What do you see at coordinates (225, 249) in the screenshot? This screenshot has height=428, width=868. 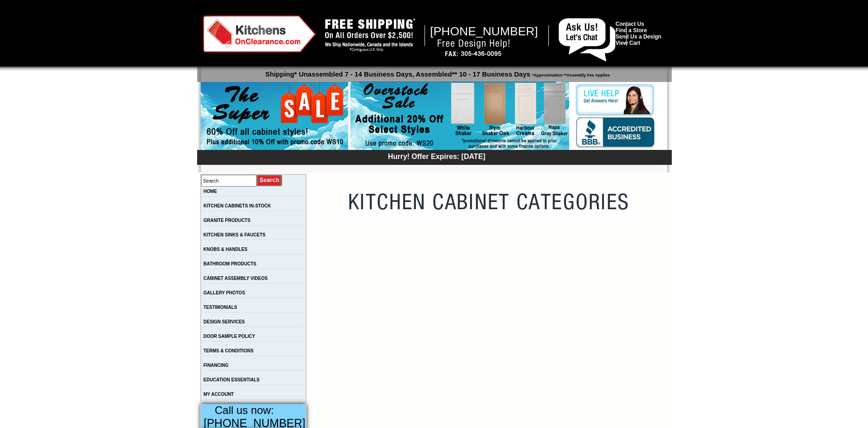 I see `a: KNOBS & HANDLES` at bounding box center [225, 249].